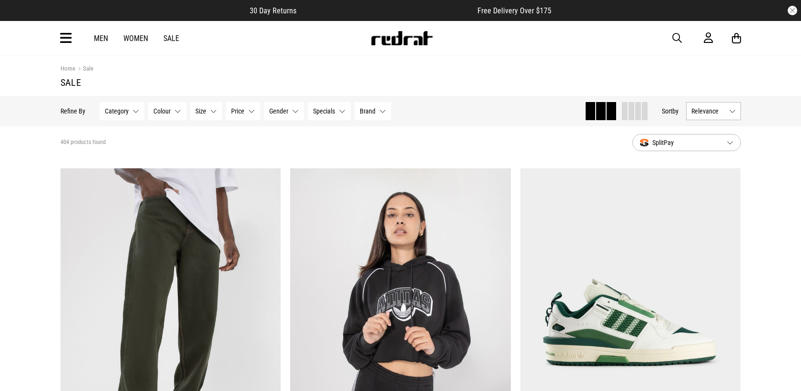  What do you see at coordinates (136, 38) in the screenshot?
I see `a: Women` at bounding box center [136, 38].